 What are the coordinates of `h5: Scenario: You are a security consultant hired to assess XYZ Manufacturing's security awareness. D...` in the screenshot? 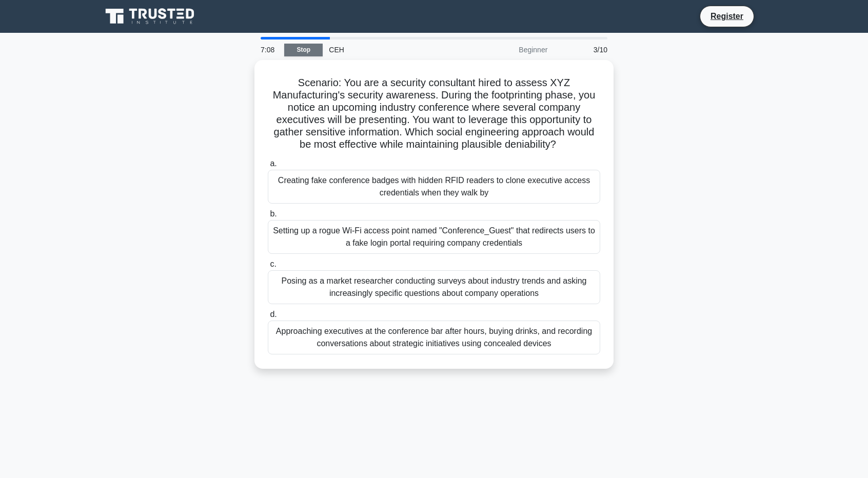 It's located at (434, 114).